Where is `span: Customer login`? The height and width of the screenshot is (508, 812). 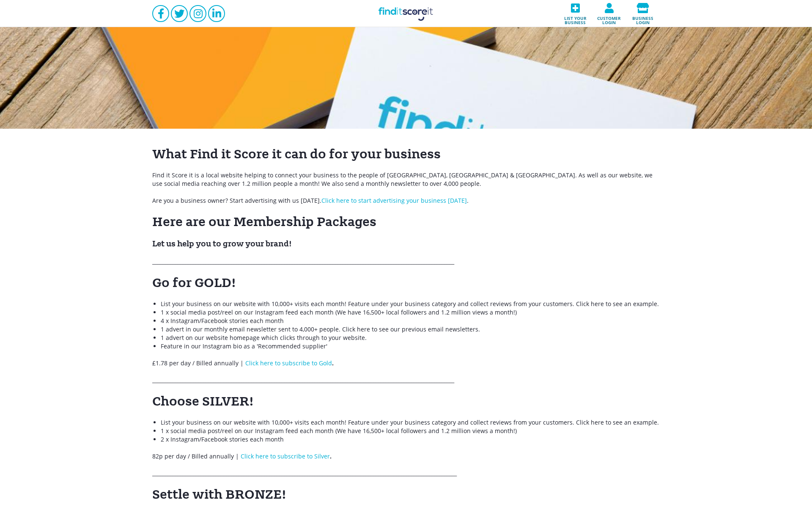 span: Customer login is located at coordinates (609, 18).